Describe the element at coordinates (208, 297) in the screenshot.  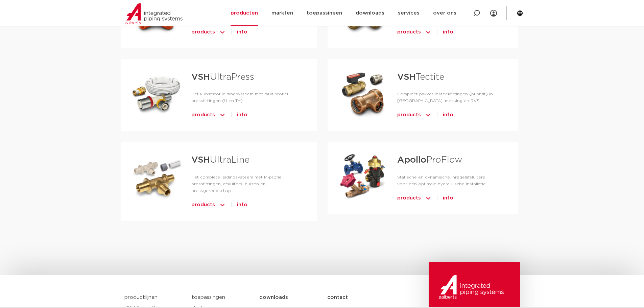
I see `a: toepassingen` at that location.